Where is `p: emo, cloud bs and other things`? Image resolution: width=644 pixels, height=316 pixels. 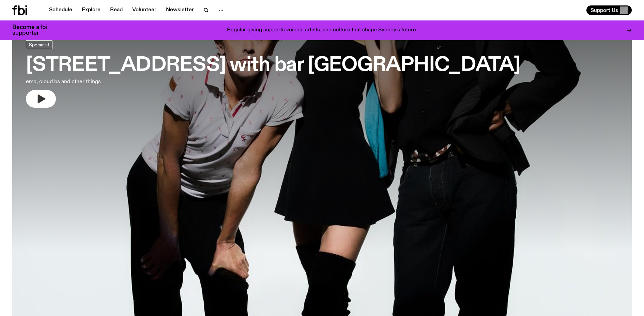
p: emo, cloud bs and other things is located at coordinates (113, 82).